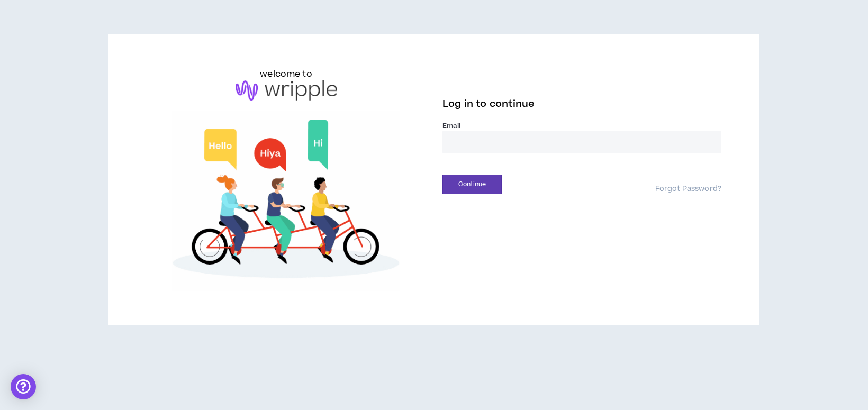 The image size is (868, 410). I want to click on button: Continue, so click(472, 184).